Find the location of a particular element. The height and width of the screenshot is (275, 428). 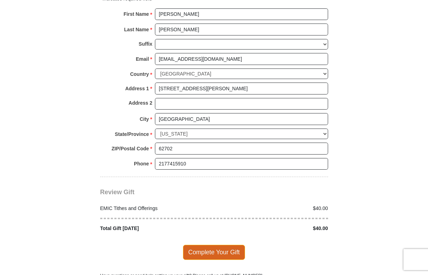

strong: State/Province is located at coordinates (132, 134).